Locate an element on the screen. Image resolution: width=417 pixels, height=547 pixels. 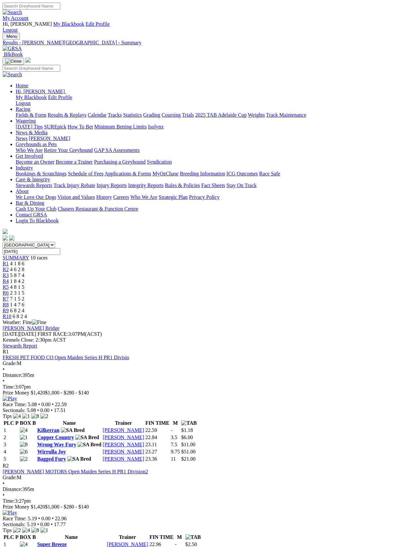
td: 23.27 is located at coordinates (157, 452).